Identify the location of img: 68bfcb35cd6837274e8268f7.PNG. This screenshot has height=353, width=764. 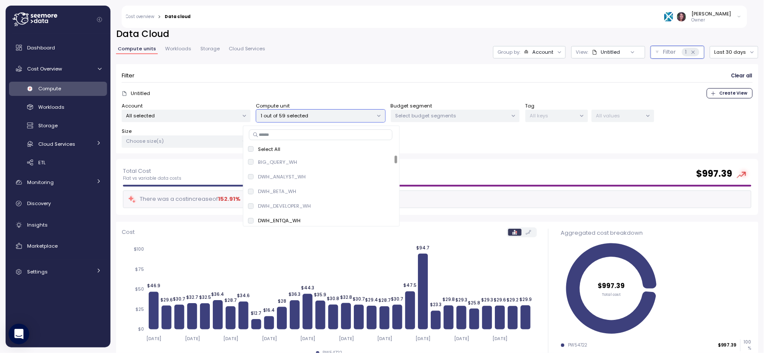
(669, 16).